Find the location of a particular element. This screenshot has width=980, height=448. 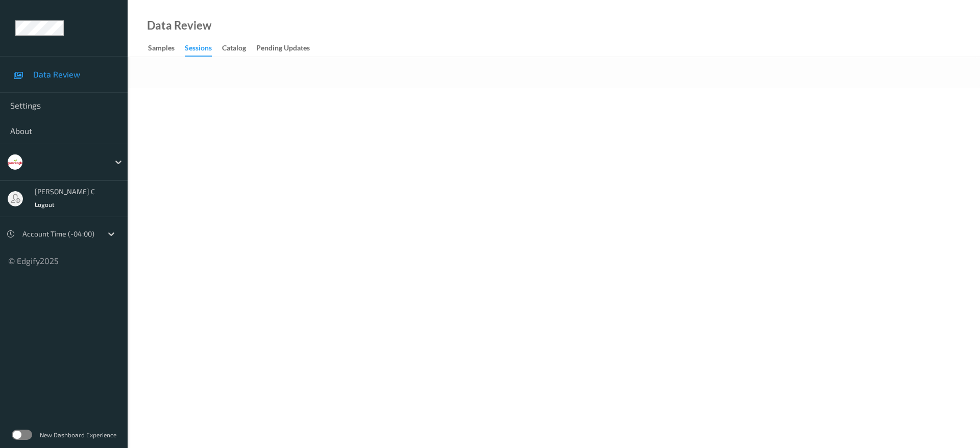

a: Catalog is located at coordinates (239, 49).